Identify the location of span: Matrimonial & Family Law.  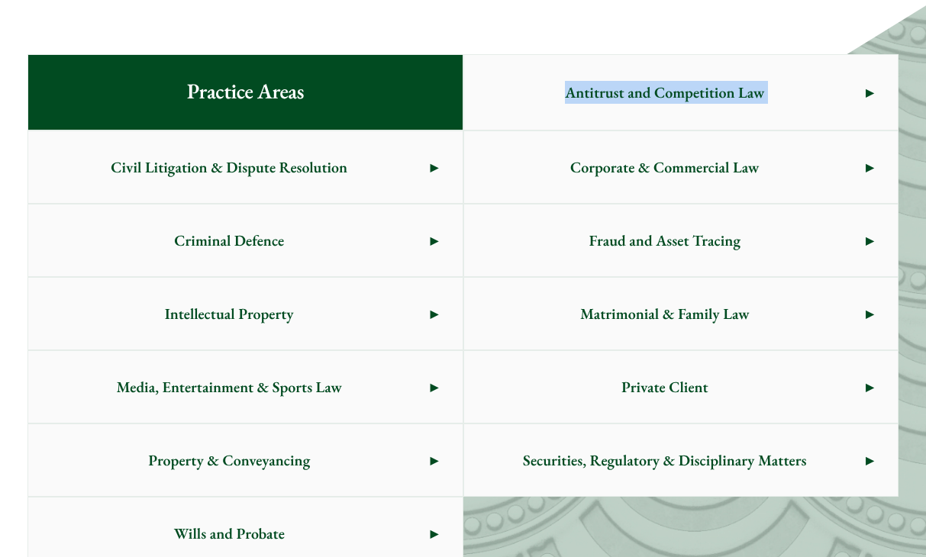
(665, 314).